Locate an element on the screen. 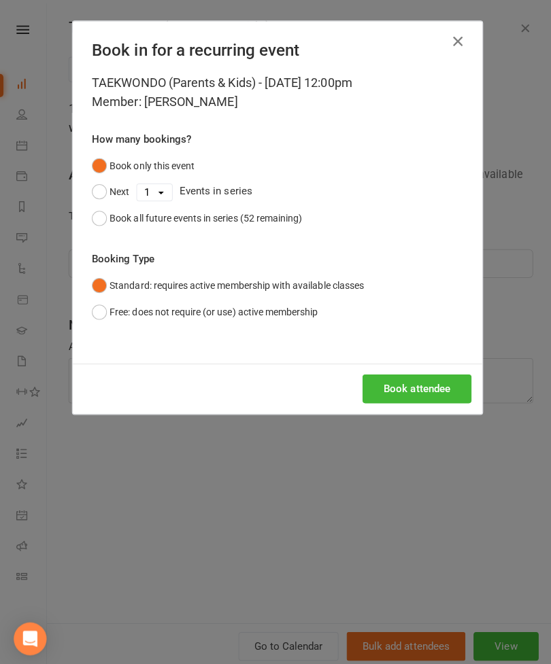 The image size is (551, 664). div: Book all future events in series (52 remaining) is located at coordinates (204, 217).